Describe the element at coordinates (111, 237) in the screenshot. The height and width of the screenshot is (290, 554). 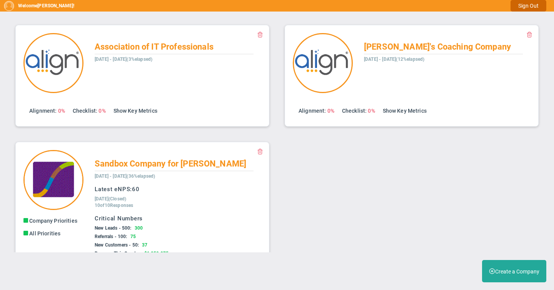
I see `span: Referrals - 100:` at that location.